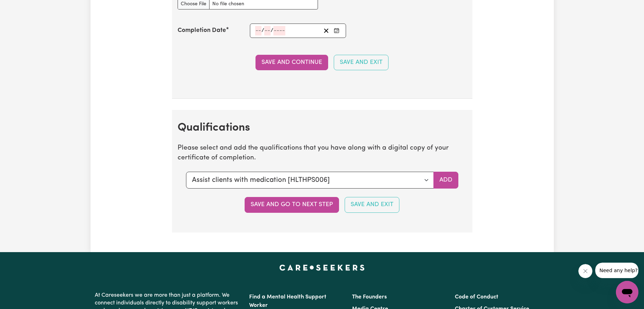 The width and height of the screenshot is (644, 309). I want to click on button: Add selected qualification, so click(446, 180).